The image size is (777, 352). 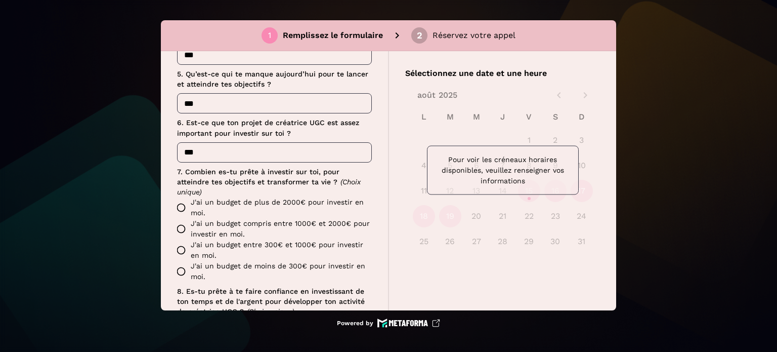 I want to click on div: 1, so click(x=270, y=35).